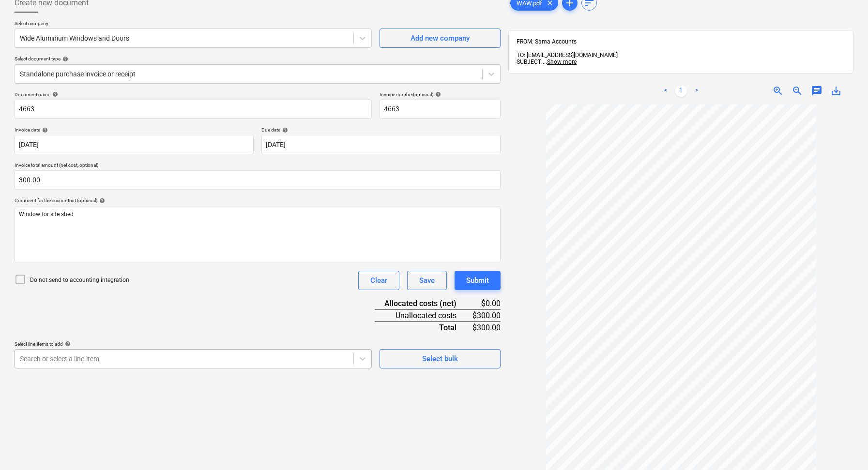 The width and height of the screenshot is (868, 470). What do you see at coordinates (440, 94) in the screenshot?
I see `div: Invoice number (optional)` at bounding box center [440, 94].